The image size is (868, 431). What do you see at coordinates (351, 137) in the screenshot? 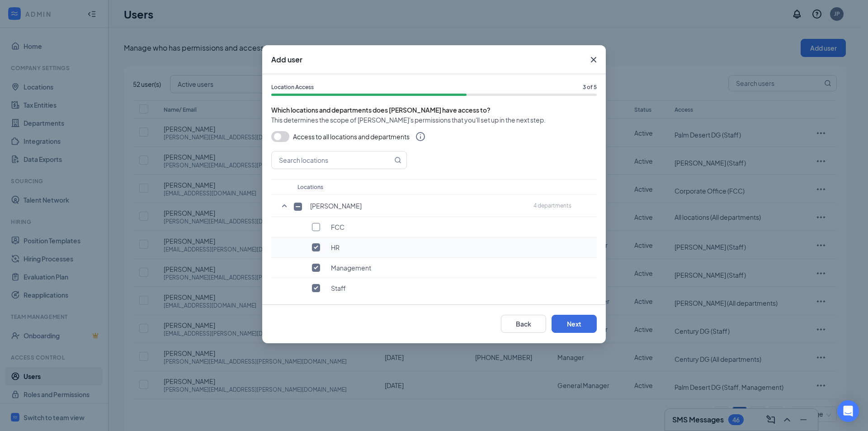
I see `span: Access to all locations and departments` at bounding box center [351, 137].